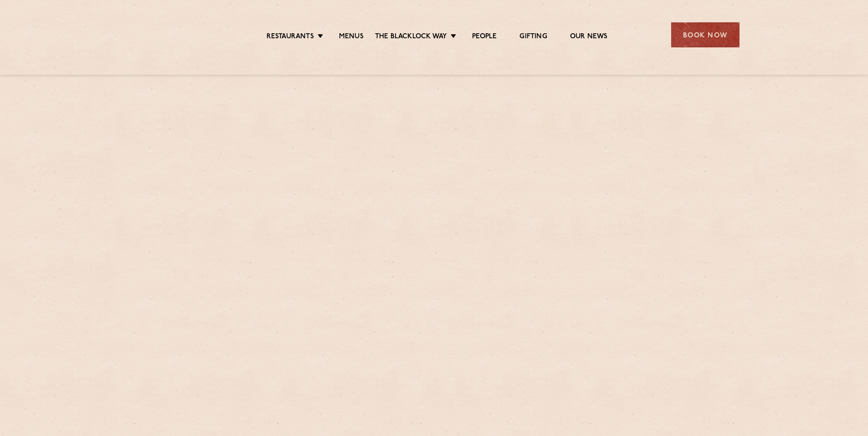 The width and height of the screenshot is (868, 436). What do you see at coordinates (351, 38) in the screenshot?
I see `a: Menus` at bounding box center [351, 38].